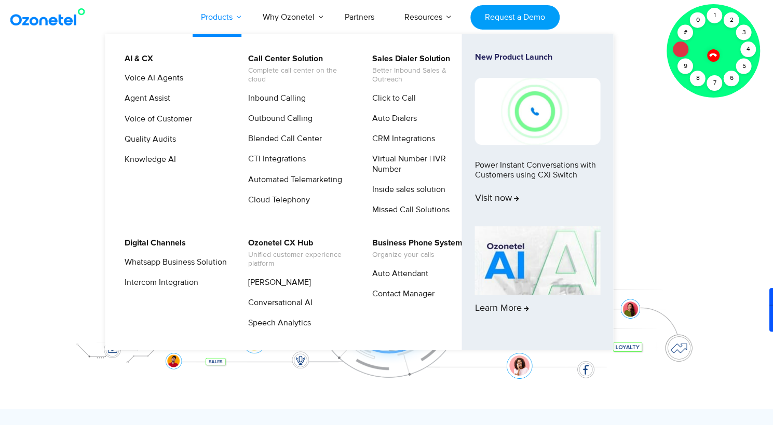 The image size is (773, 425). What do you see at coordinates (282, 139) in the screenshot?
I see `a: Blended Call Center` at bounding box center [282, 139].